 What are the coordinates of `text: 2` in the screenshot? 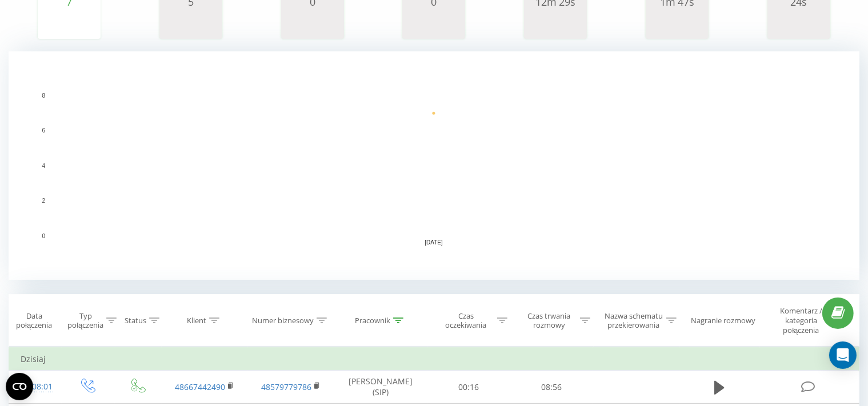 It's located at (43, 201).